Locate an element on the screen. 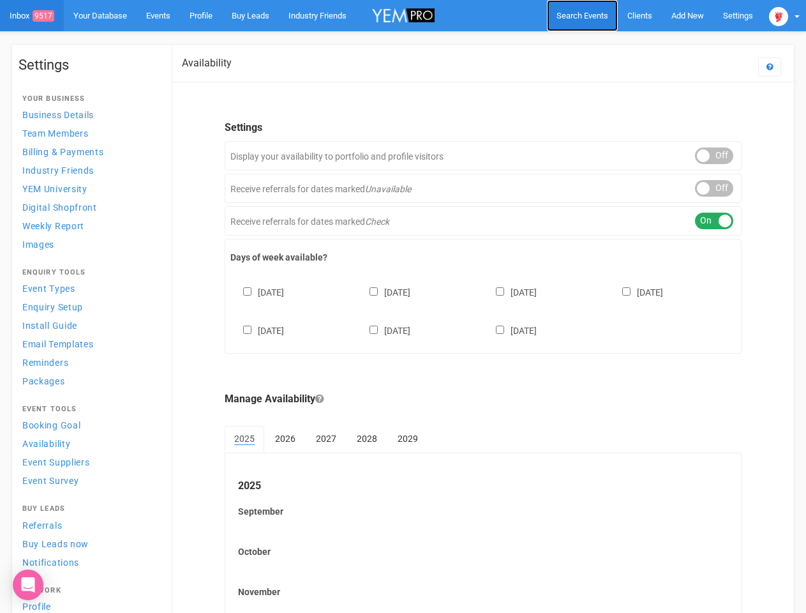 The height and width of the screenshot is (613, 806). a: Referrals is located at coordinates (89, 525).